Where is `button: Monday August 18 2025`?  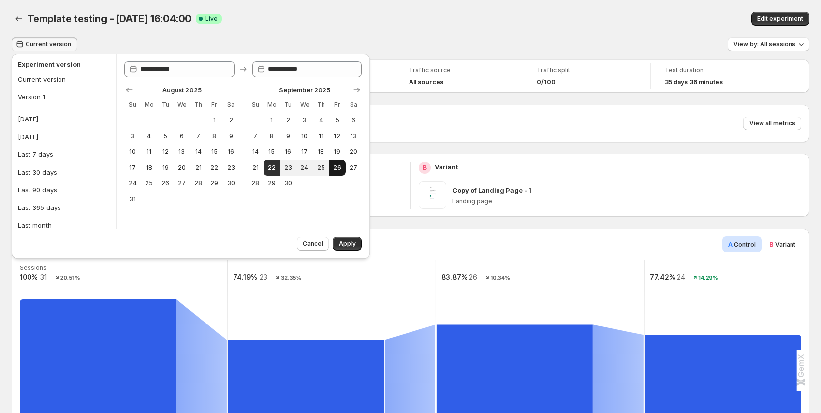
button: Monday August 18 2025 is located at coordinates (148, 168).